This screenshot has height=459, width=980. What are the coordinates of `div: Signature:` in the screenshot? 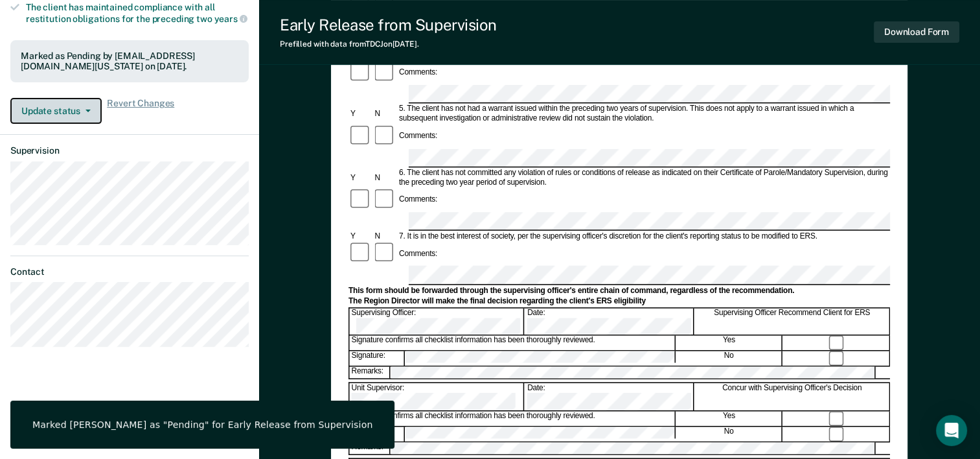 It's located at (377, 358).